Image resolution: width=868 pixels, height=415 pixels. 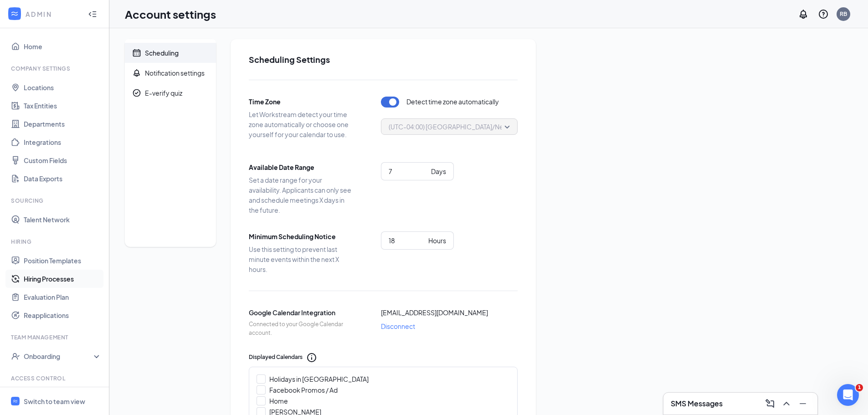 What do you see at coordinates (278, 401) in the screenshot?
I see `div: Home` at bounding box center [278, 401].